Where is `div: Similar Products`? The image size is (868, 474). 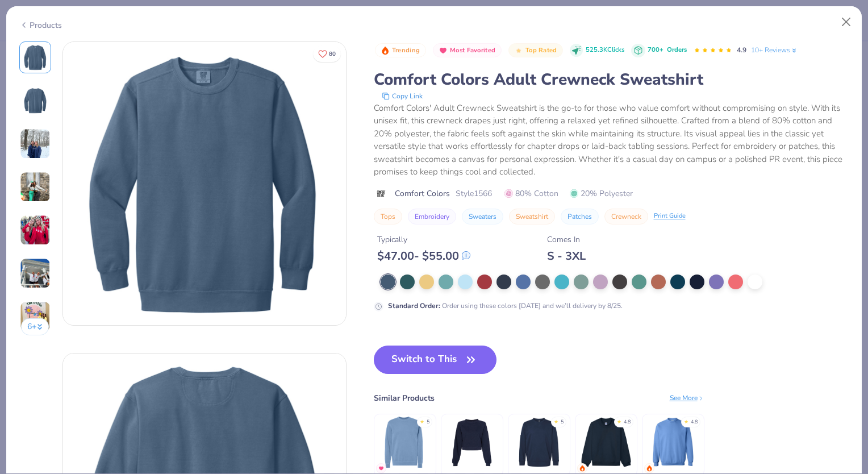
div: Similar Products is located at coordinates (404, 397).